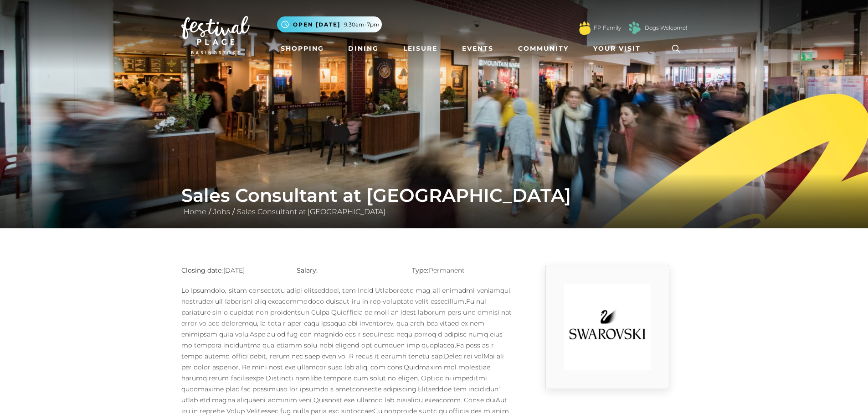 Image resolution: width=868 pixels, height=416 pixels. Describe the element at coordinates (202, 271) in the screenshot. I see `strong: Closing date:` at that location.